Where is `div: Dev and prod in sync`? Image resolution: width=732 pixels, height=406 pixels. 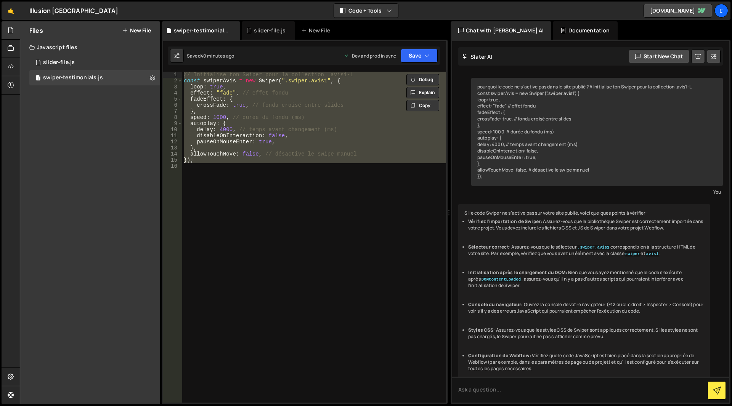 div: Dev and prod in sync is located at coordinates (370, 56).